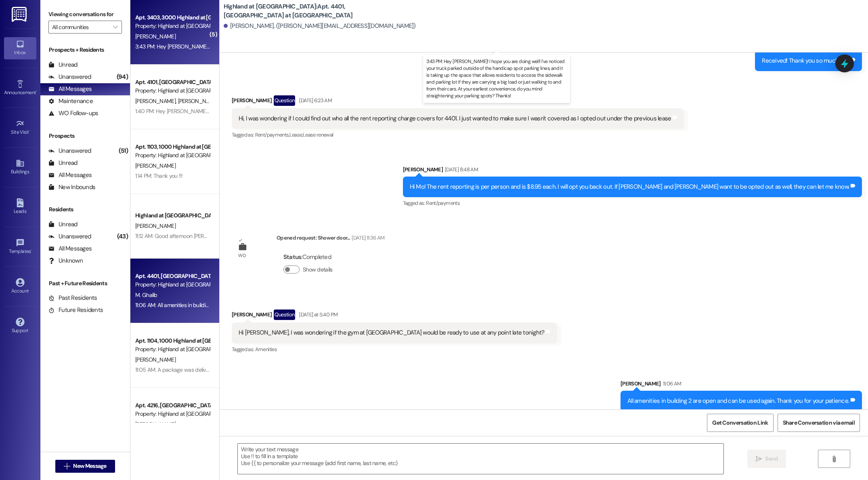 This screenshot has height=480, width=868. Describe the element at coordinates (73, 298) in the screenshot. I see `div: Past Residents` at that location.